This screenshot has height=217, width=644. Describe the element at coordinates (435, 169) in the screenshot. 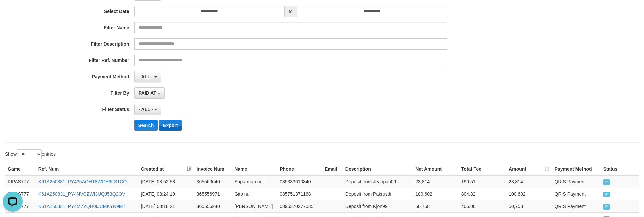

I see `th: Net Amount` at that location.